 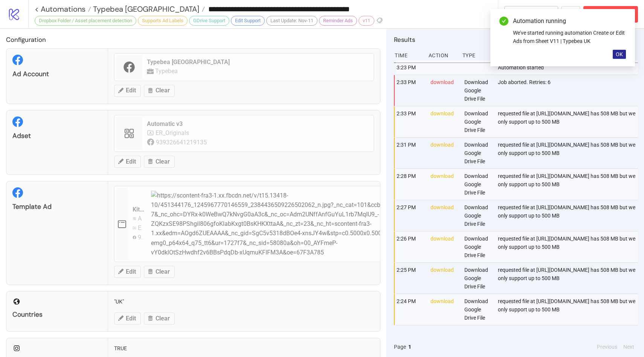 I want to click on h2: Results, so click(x=516, y=40).